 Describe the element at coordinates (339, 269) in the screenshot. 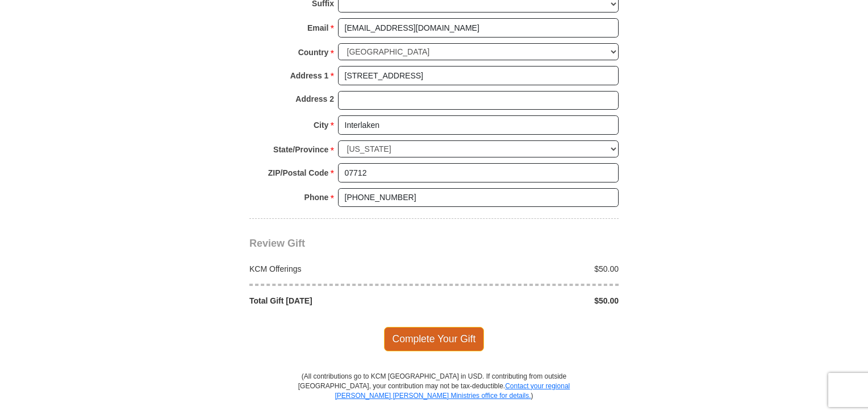

I see `div: KCM Offerings` at that location.